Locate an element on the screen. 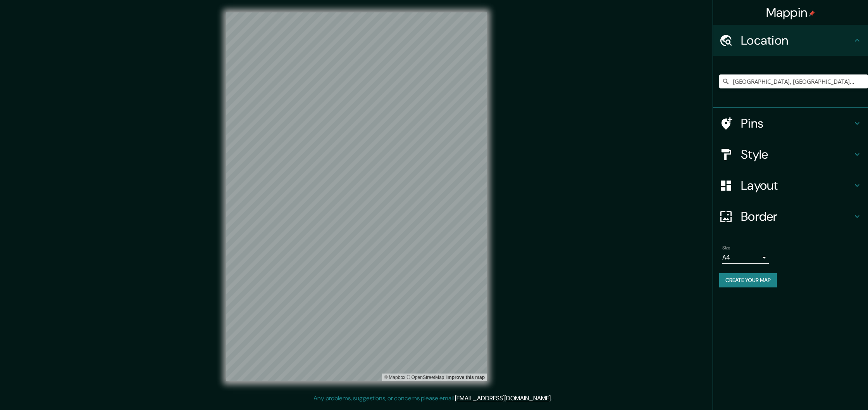 The image size is (868, 410). div: Location is located at coordinates (791, 40).